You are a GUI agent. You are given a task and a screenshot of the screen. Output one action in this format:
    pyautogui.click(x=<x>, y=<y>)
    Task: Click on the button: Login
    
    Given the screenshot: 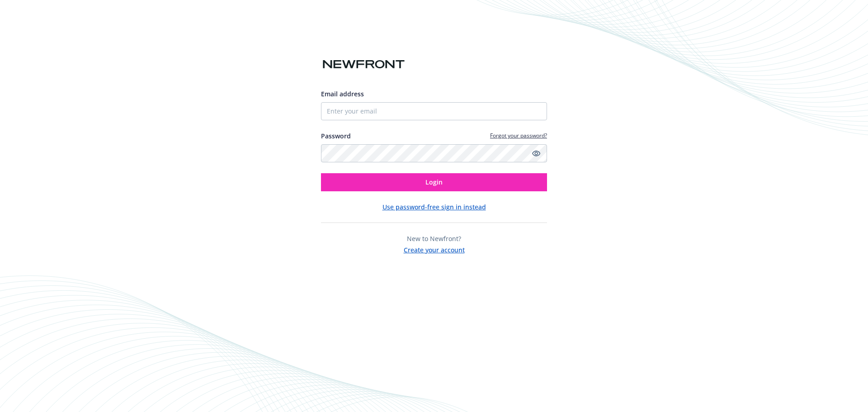 What is the action you would take?
    pyautogui.click(x=434, y=182)
    